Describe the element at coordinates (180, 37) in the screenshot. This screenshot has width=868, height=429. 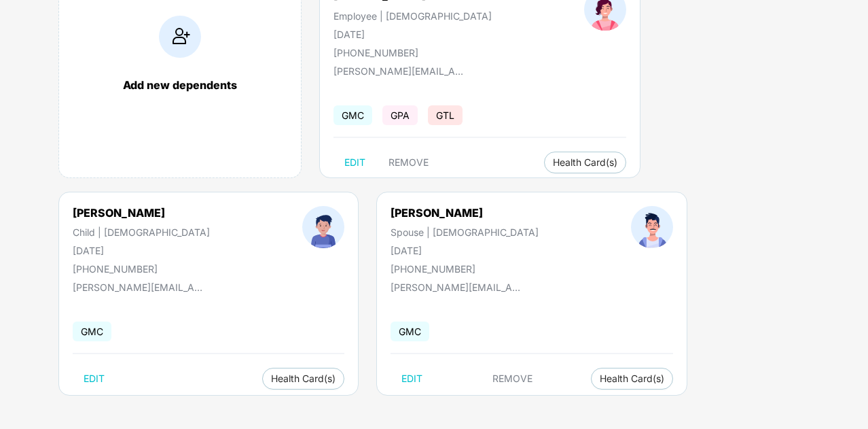
I see `img: addIcon` at that location.